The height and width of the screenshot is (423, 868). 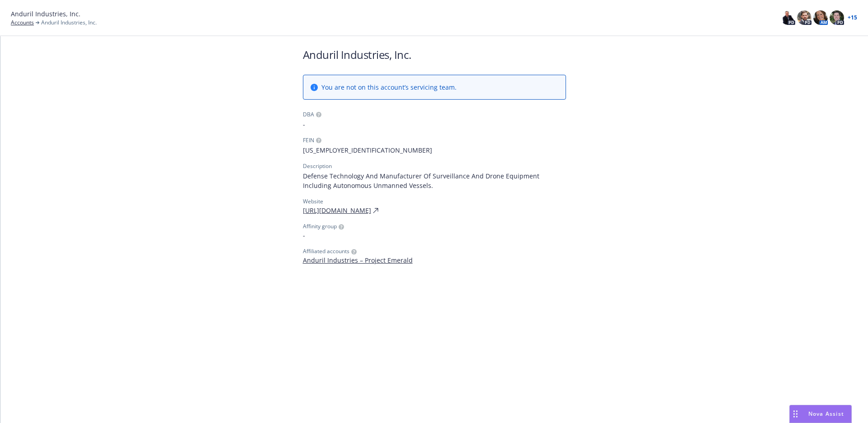 I want to click on div: Drag to move, so click(x=795, y=413).